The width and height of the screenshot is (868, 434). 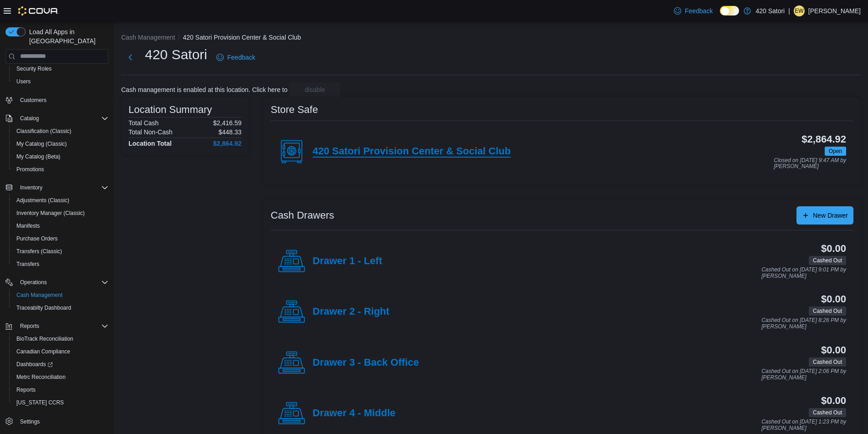 I want to click on button: Adjustments (Classic), so click(x=60, y=201).